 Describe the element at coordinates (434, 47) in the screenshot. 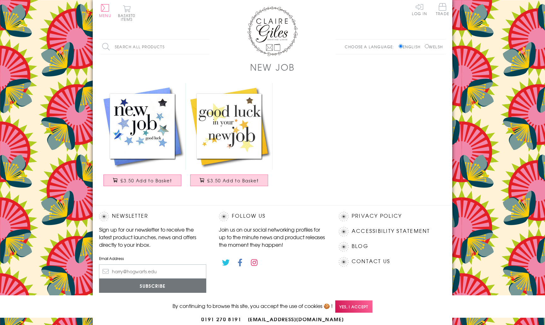

I see `label: Welsh` at that location.